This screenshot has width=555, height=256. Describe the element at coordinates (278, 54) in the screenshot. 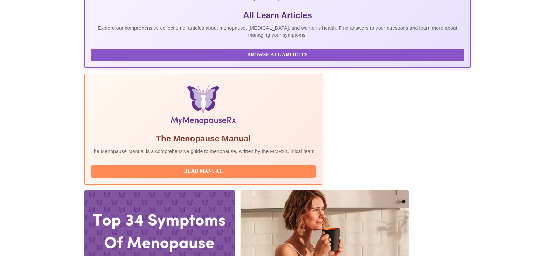

I see `a: Browse All Articles` at that location.